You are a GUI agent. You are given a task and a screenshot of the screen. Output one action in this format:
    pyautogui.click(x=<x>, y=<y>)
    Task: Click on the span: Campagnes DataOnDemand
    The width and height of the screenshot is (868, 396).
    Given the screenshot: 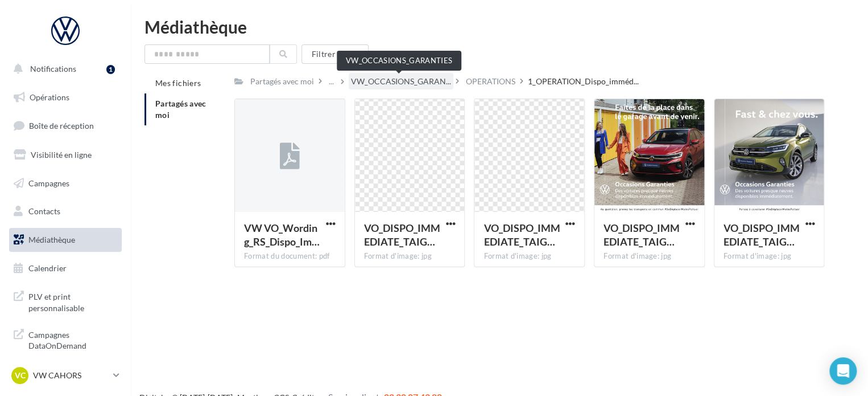 What is the action you would take?
    pyautogui.click(x=73, y=339)
    